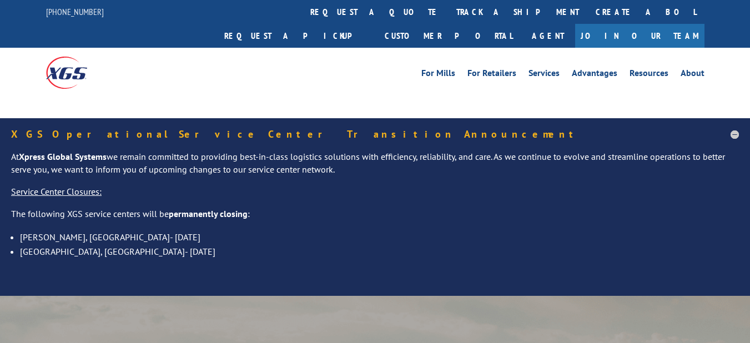 The width and height of the screenshot is (750, 343). What do you see at coordinates (548, 36) in the screenshot?
I see `a: Agent` at bounding box center [548, 36].